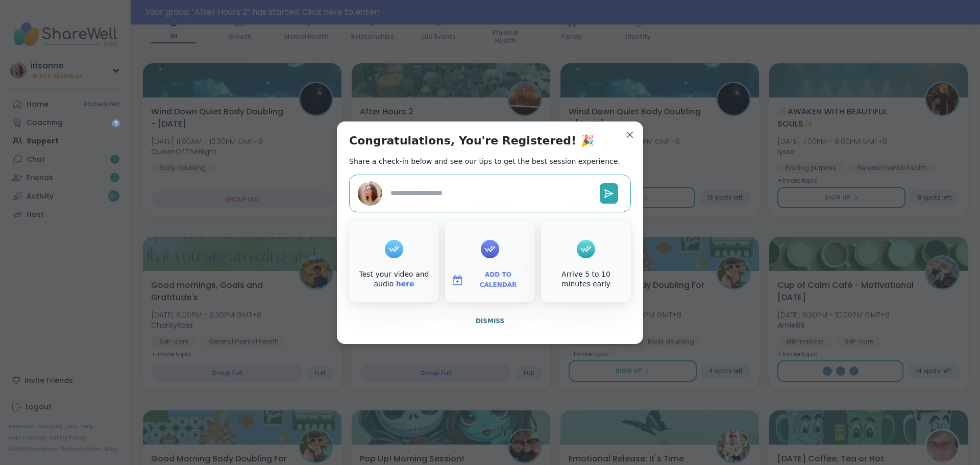 The height and width of the screenshot is (465, 980). Describe the element at coordinates (498, 280) in the screenshot. I see `span: Add to Calendar` at that location.